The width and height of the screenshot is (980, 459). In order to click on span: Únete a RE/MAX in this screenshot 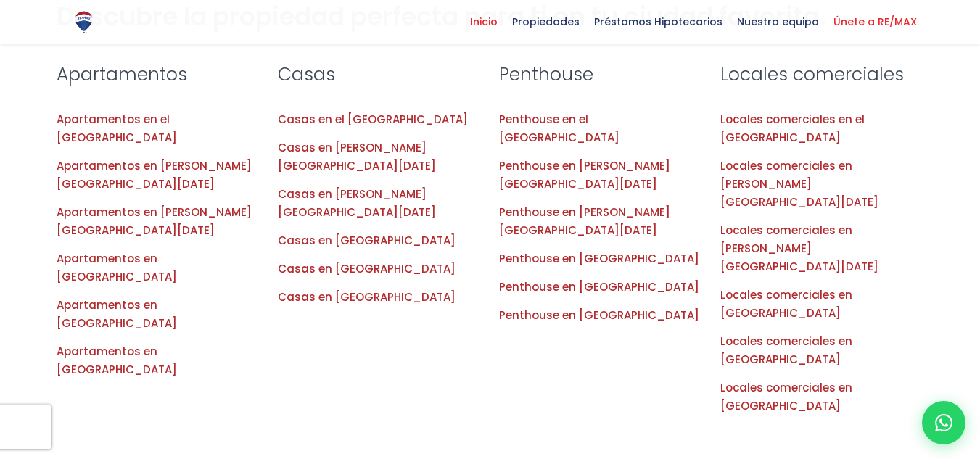, I will do `click(874, 21)`.